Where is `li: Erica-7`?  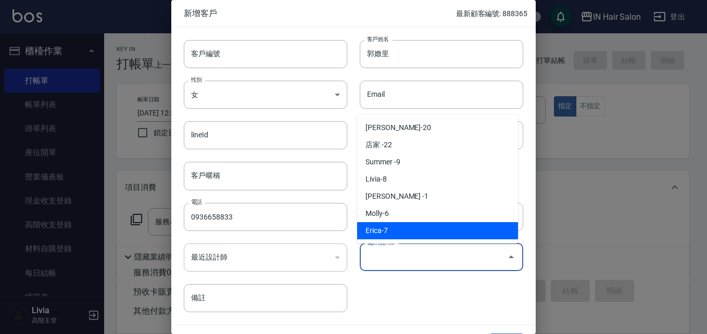
li: Erica-7 is located at coordinates (437, 231).